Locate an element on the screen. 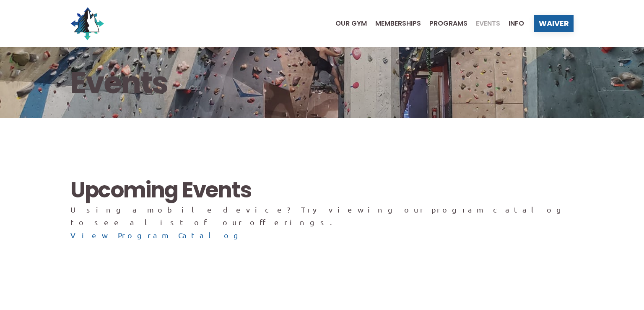 The width and height of the screenshot is (644, 310). h2: Upcoming Events is located at coordinates (161, 190).